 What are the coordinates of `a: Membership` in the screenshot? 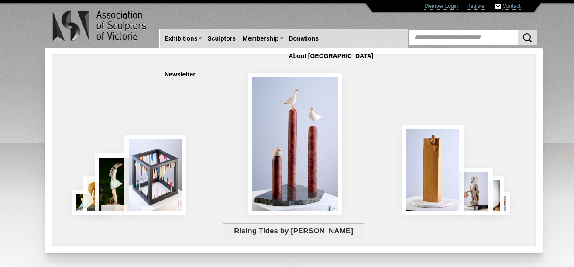 It's located at (261, 38).